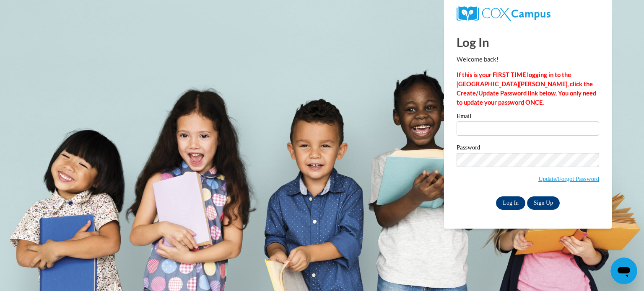  I want to click on p: Welcome back!, so click(528, 60).